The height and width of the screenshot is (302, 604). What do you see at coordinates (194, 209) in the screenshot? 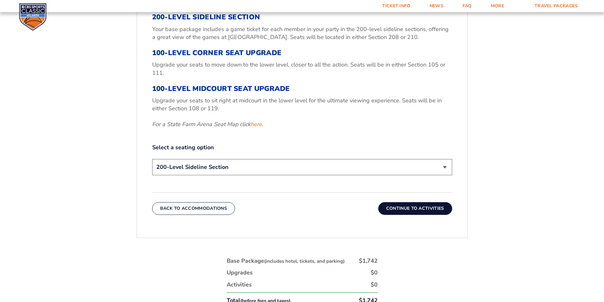
I see `button: Back To Accommodations` at bounding box center [194, 209].